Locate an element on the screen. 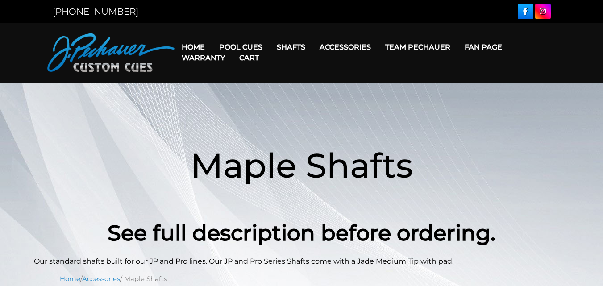 The image size is (603, 286). a: Shafts is located at coordinates (291, 47).